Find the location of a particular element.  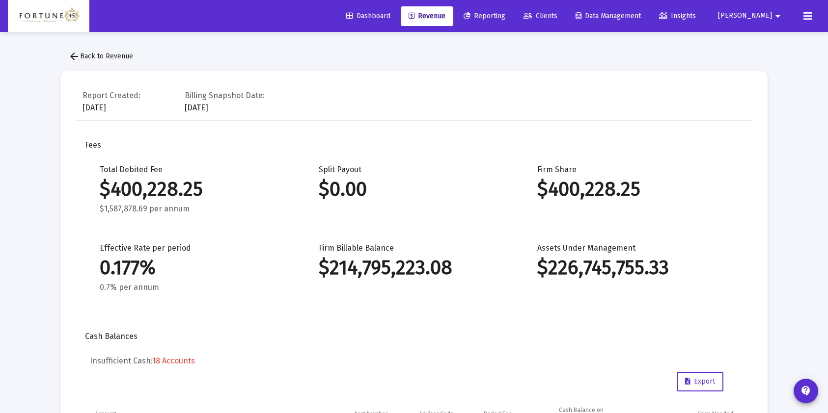

div: Cash Balances is located at coordinates (414, 337).